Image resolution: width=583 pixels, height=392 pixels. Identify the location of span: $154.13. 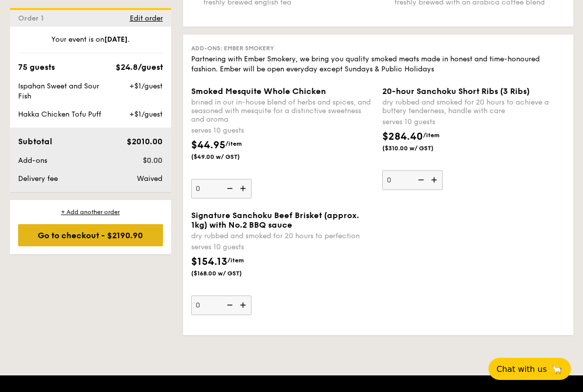
(210, 262).